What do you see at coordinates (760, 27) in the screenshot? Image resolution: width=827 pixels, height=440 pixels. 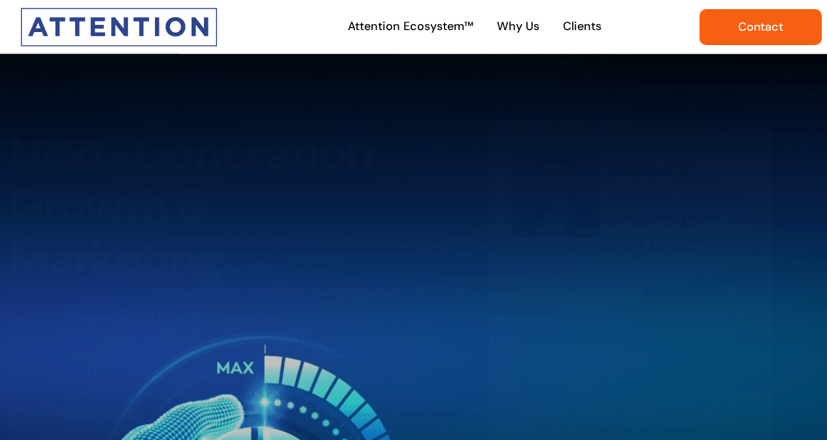 I see `a: Contact` at bounding box center [760, 27].